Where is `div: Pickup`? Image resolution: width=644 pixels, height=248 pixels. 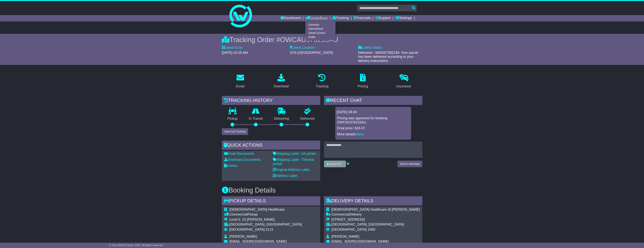 div: Pickup is located at coordinates (265, 215).